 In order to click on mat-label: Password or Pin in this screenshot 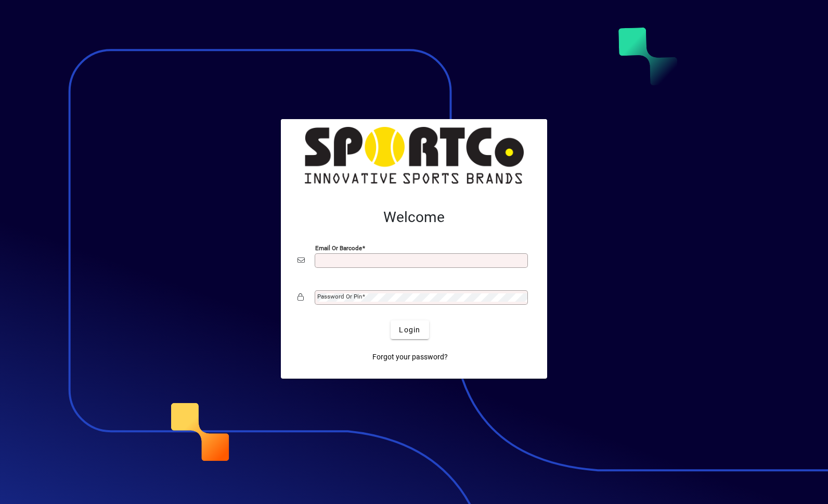, I will do `click(340, 297)`.